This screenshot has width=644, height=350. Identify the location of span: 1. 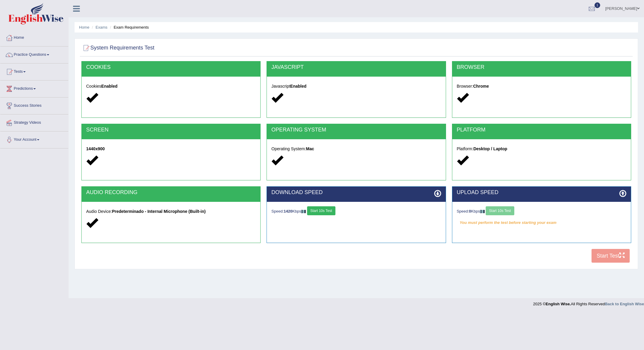
(597, 5).